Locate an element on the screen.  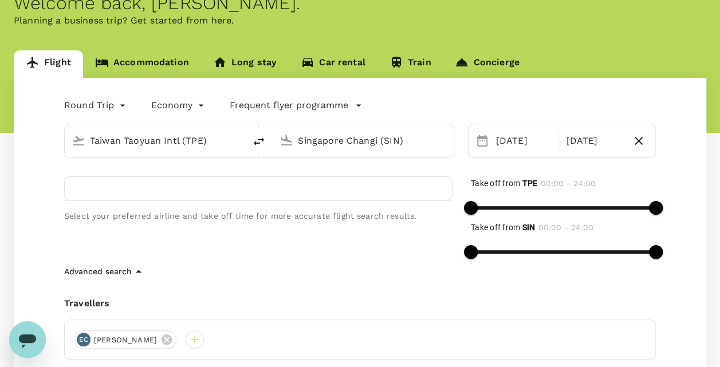
p: Advanced search is located at coordinates (98, 272).